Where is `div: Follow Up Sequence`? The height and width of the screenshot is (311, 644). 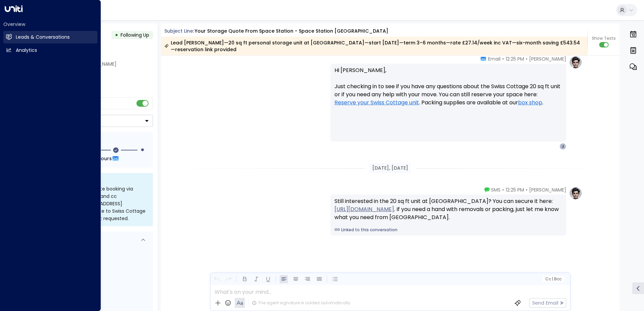 div: Follow Up Sequence is located at coordinates (90, 141).